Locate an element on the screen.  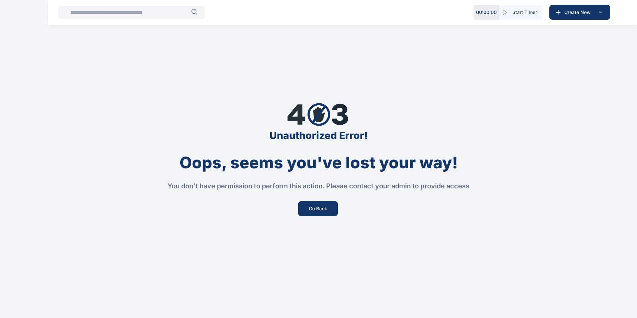
div: Unauthorized Error! is located at coordinates (318, 135).